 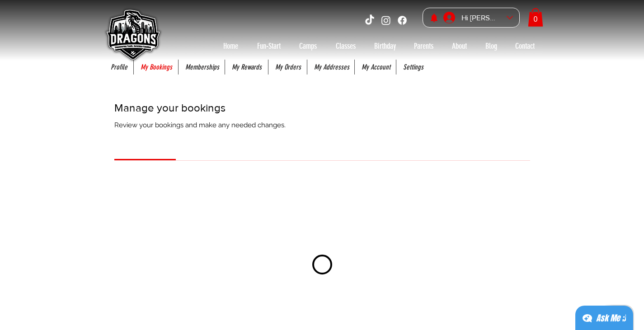 What do you see at coordinates (247, 67) in the screenshot?
I see `p: My Rewards` at bounding box center [247, 67].